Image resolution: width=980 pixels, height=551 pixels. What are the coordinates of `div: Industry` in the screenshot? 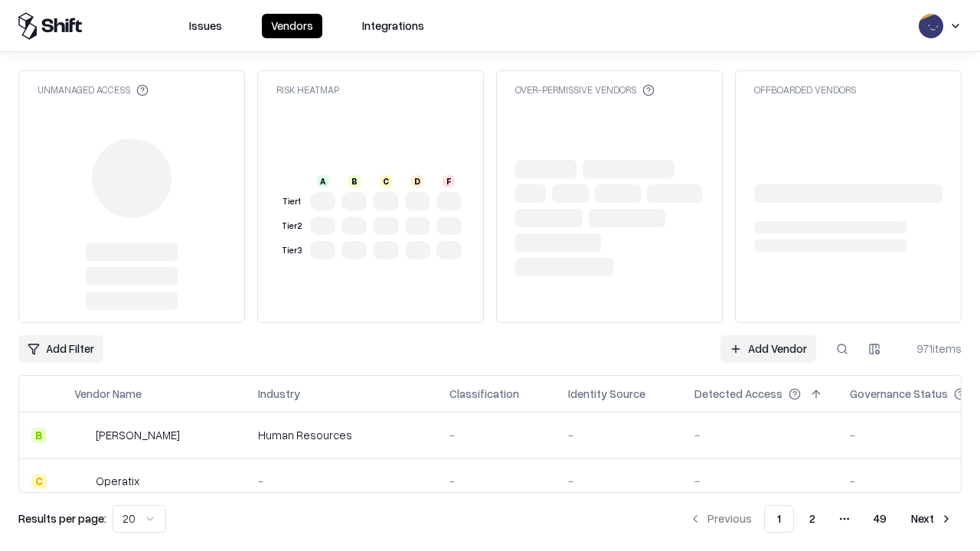 It's located at (279, 393).